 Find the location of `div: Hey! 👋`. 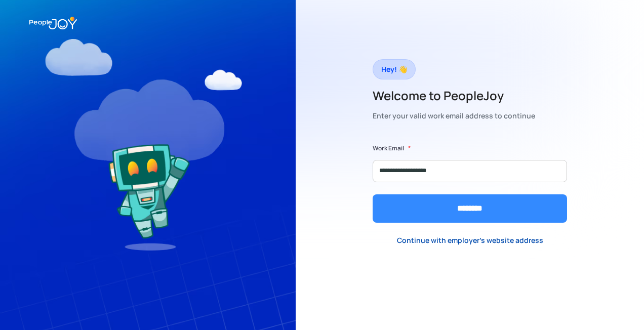

div: Hey! 👋 is located at coordinates (394, 69).